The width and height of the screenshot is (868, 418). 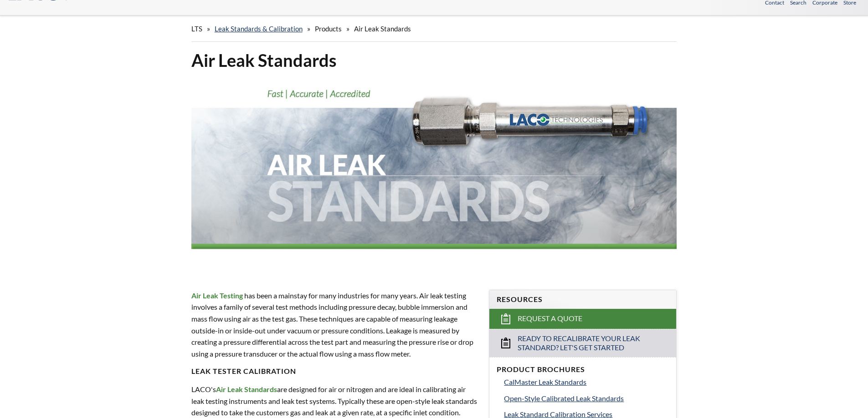 I want to click on span: Ready to Recalibrate Your Leak Standard? Let's Get Started, so click(x=583, y=343).